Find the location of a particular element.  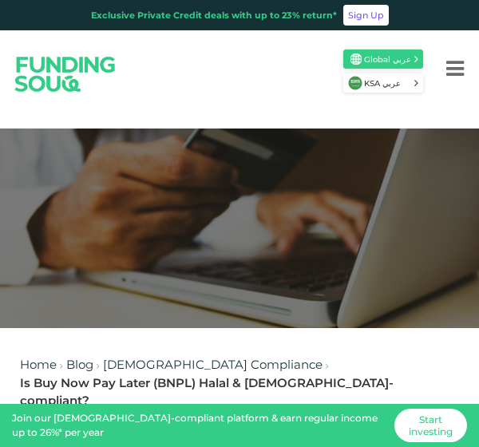

a: Start investing is located at coordinates (430, 426).